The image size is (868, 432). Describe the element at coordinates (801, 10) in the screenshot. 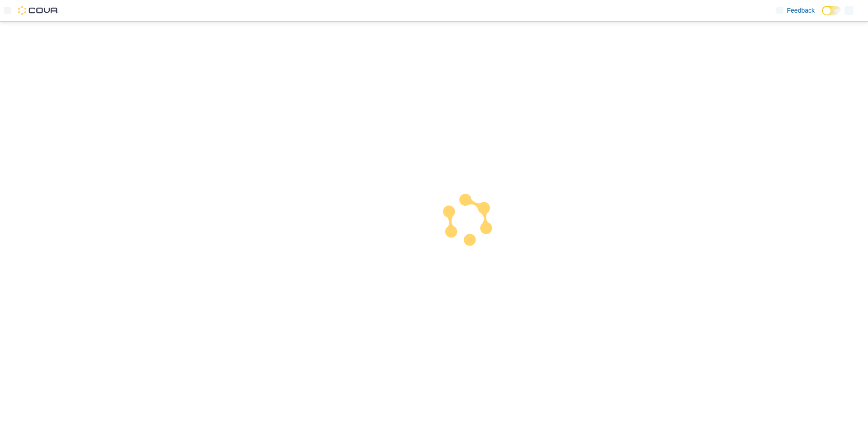

I see `span: Feedback` at that location.